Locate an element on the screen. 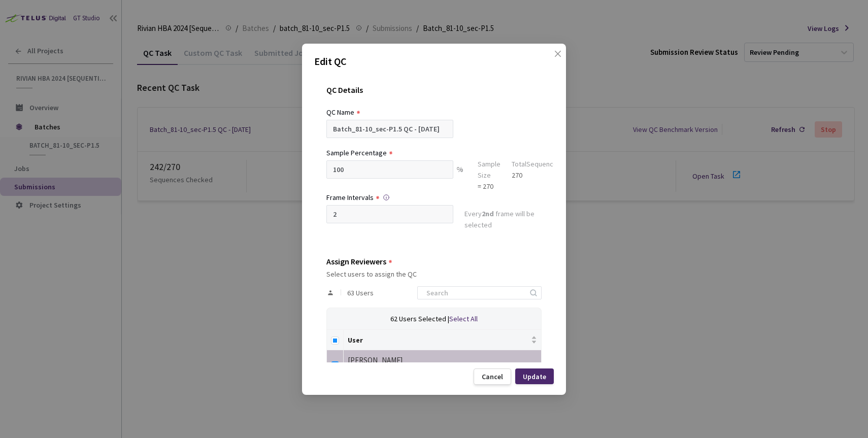 This screenshot has width=868, height=438. div: Update is located at coordinates (535, 376).